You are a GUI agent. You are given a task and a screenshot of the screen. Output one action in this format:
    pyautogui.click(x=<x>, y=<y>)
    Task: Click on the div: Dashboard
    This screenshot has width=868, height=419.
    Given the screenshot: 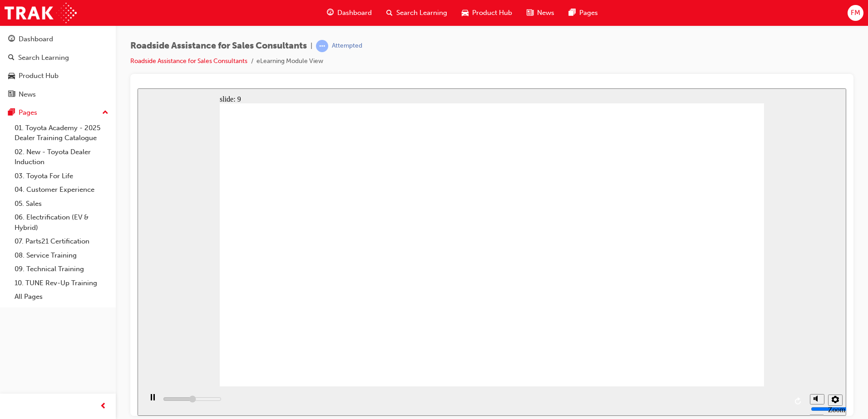 What is the action you would take?
    pyautogui.click(x=36, y=39)
    